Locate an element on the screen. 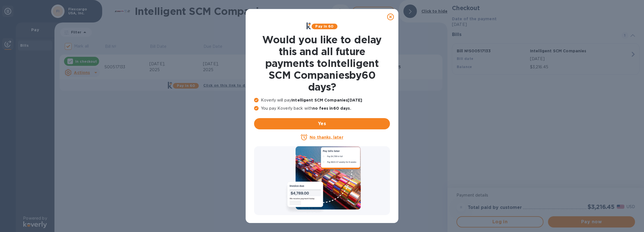  b: Pay in 60 is located at coordinates (324, 26).